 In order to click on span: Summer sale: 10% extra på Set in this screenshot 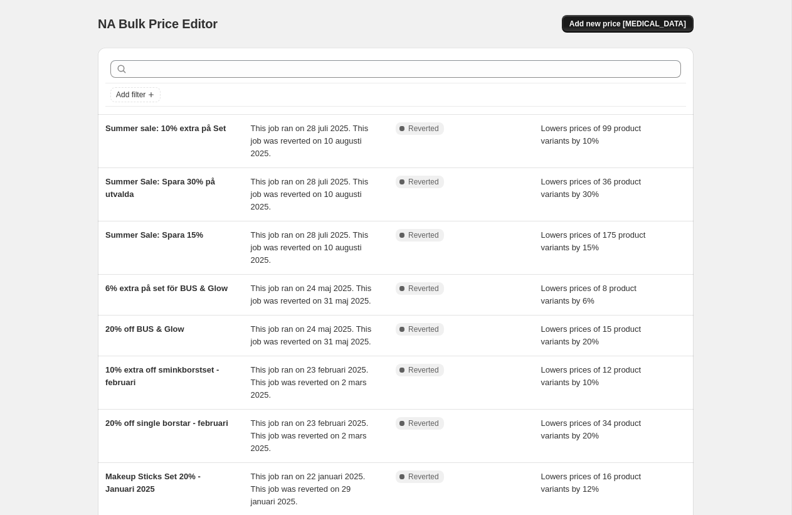, I will do `click(166, 128)`.